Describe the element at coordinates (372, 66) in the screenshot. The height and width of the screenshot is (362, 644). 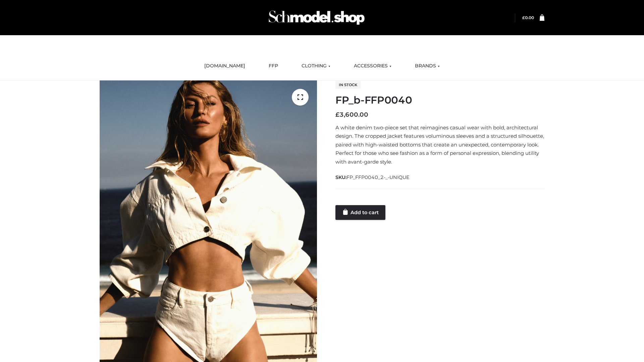
I see `a: ACCESSORIES` at that location.